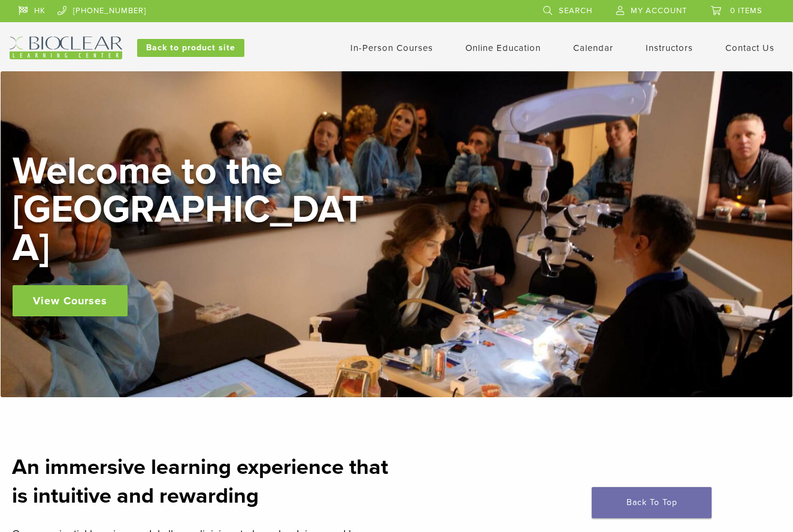 This screenshot has height=532, width=793. I want to click on a: Back to product site, so click(190, 48).